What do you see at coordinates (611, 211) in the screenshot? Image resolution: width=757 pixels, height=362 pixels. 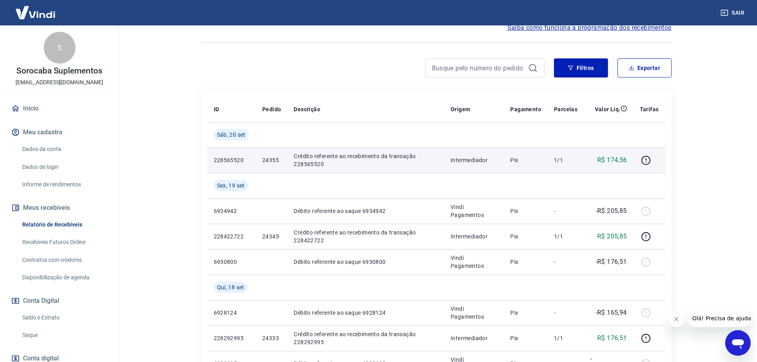 I see `p: -R$ 205,85` at bounding box center [611, 211].